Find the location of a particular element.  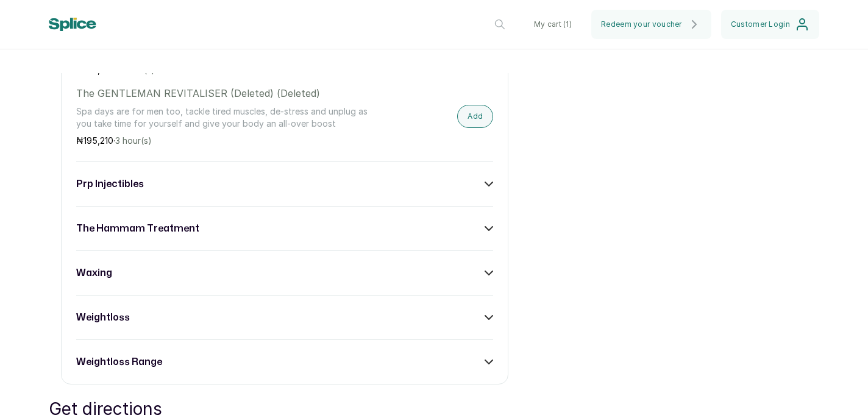

h3: prp injectibles is located at coordinates (110, 184).